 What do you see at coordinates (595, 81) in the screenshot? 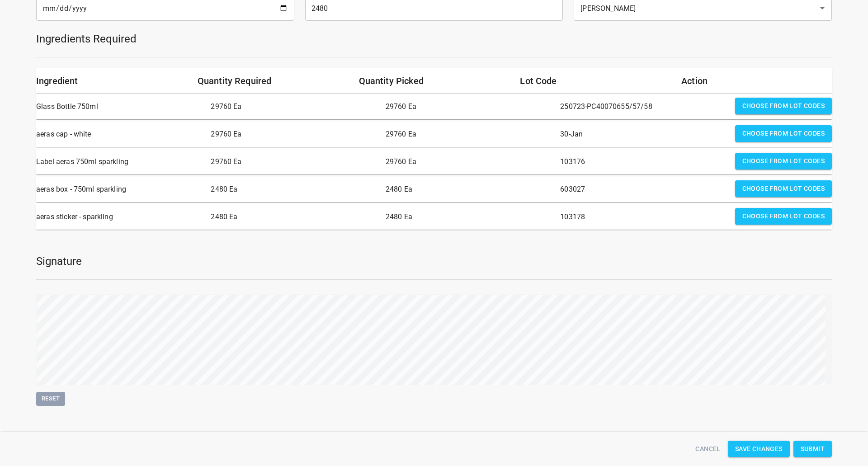
I see `h6: Lot Code` at bounding box center [595, 81].